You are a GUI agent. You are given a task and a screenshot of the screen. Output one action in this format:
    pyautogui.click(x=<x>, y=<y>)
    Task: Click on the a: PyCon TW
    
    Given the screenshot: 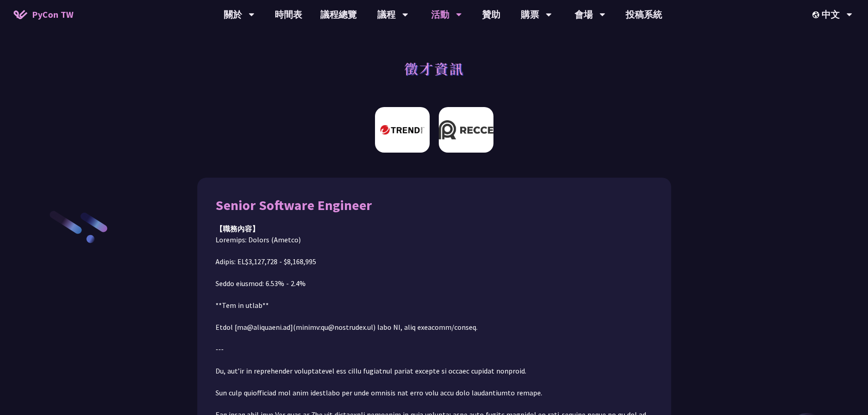 What is the action you would take?
    pyautogui.click(x=43, y=15)
    